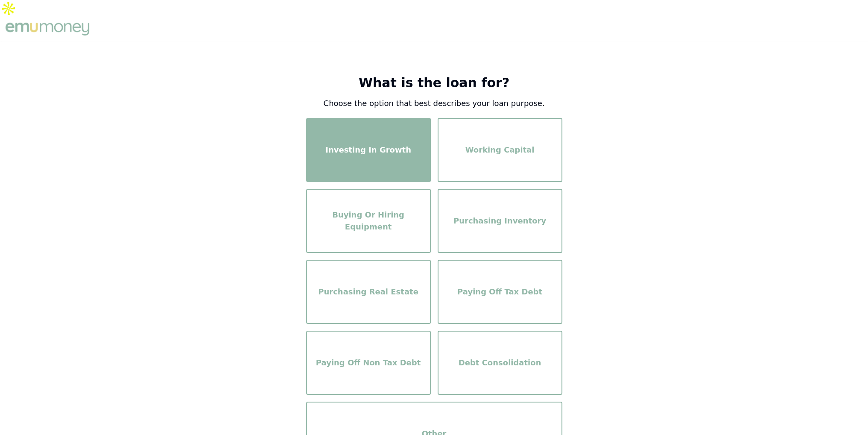 The width and height of the screenshot is (868, 435). I want to click on button: Paying Off Non Tax Debt, so click(368, 363).